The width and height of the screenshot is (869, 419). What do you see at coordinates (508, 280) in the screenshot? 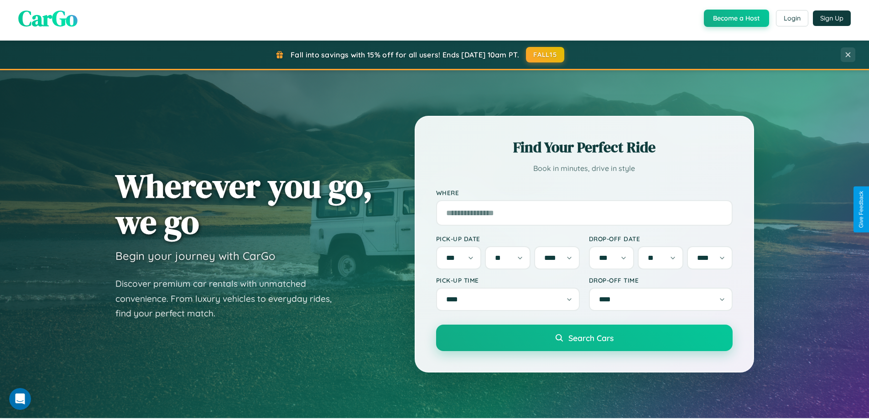
I see `label: Pick-up Time` at bounding box center [508, 280].